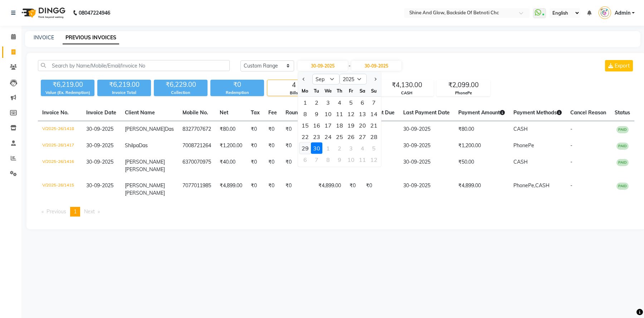 This screenshot has width=644, height=318. I want to click on td: ₹1,200.00, so click(231, 146).